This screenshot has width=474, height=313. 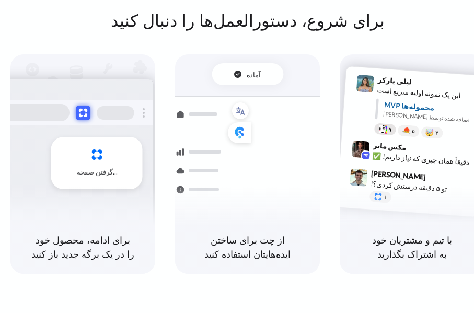 I want to click on font: آماده, so click(x=253, y=74).